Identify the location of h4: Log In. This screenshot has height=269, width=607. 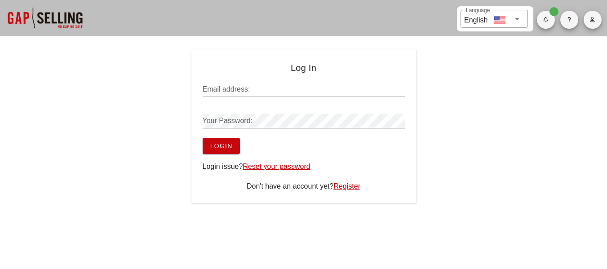
(303, 68).